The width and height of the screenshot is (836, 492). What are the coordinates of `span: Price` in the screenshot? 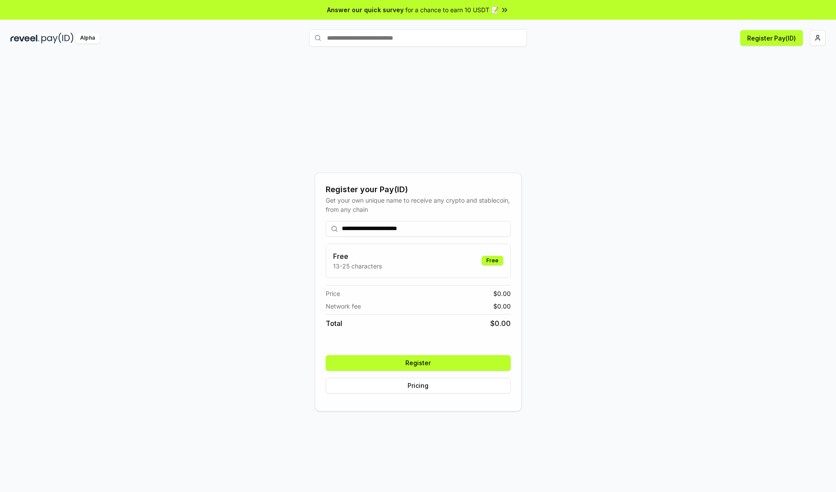 It's located at (333, 293).